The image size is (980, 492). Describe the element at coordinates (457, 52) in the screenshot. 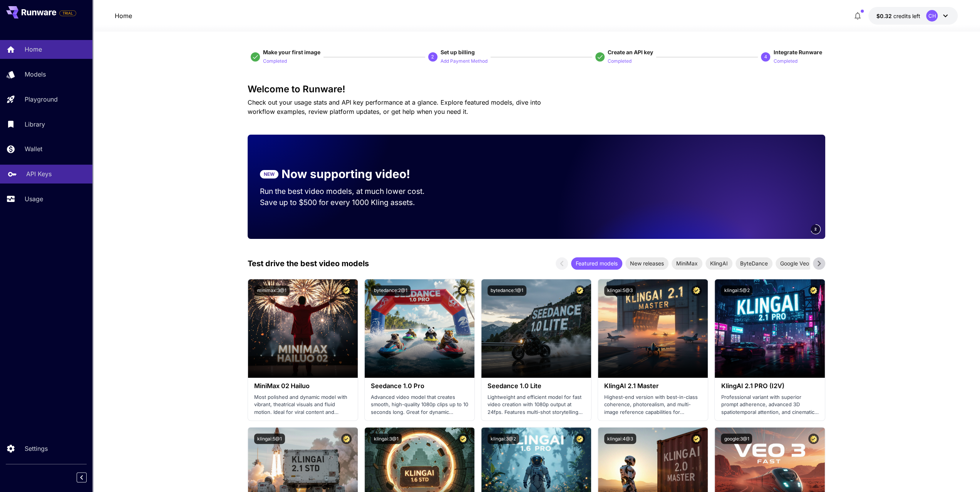

I see `span: Set up billing` at that location.